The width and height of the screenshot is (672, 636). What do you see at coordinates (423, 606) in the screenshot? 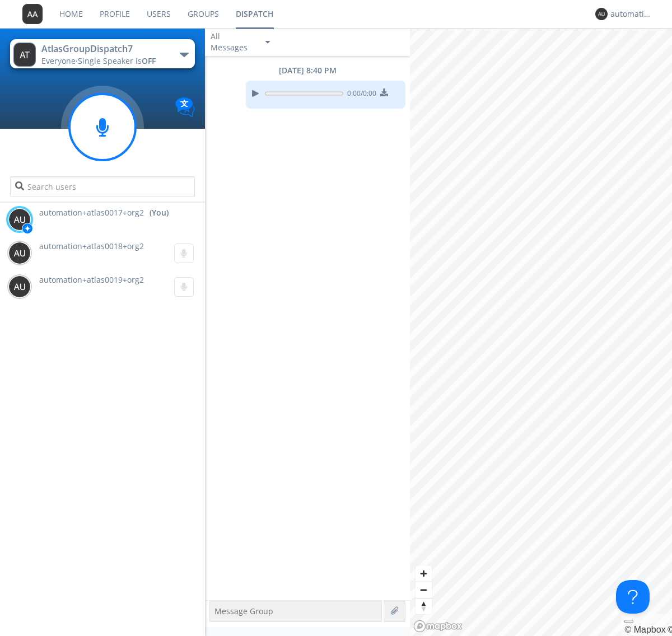
I see `button: Reset bearing to north` at bounding box center [423, 606].